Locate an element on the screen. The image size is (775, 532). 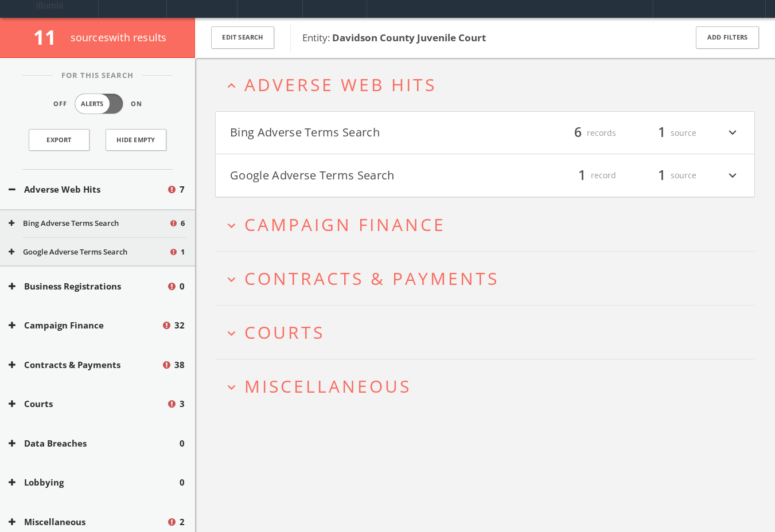
button: Adverse Web Hits is located at coordinates (87, 189).